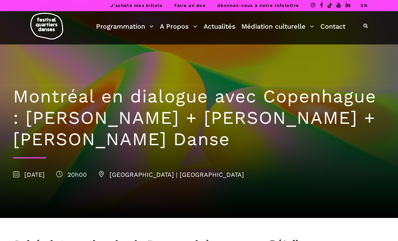 The width and height of the screenshot is (398, 241). What do you see at coordinates (190, 5) in the screenshot?
I see `a: Faire un don` at bounding box center [190, 5].